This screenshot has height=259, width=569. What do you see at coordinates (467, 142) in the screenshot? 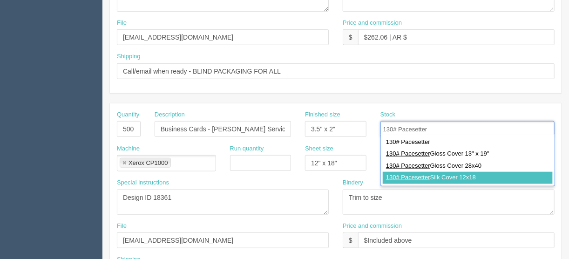
I see `div: 130# Pacesetter` at bounding box center [467, 142].